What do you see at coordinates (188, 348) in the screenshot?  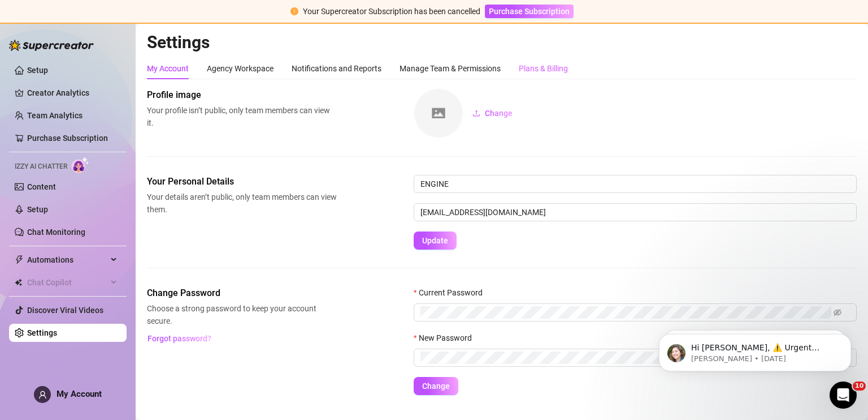 I see `span: Help` at bounding box center [188, 348].